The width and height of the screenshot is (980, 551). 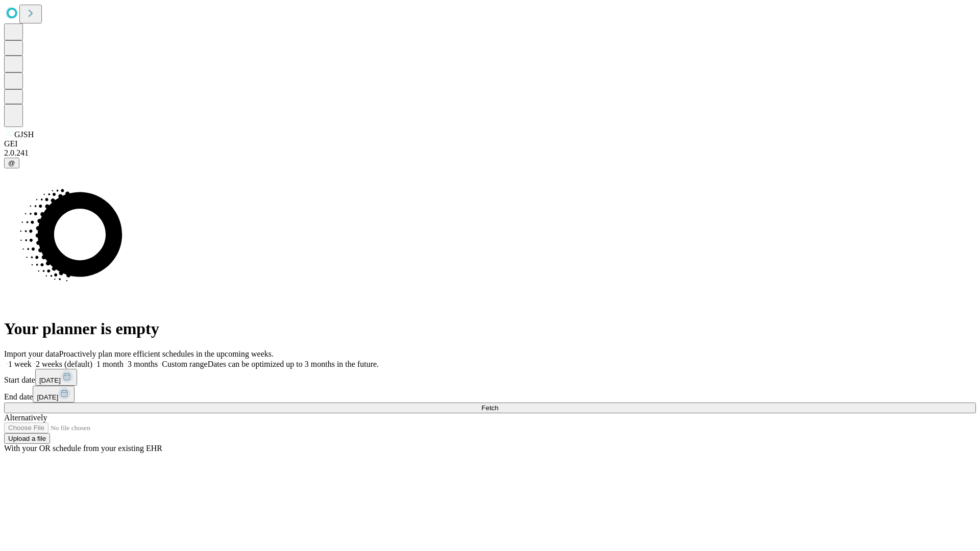 I want to click on div: GEI, so click(x=490, y=144).